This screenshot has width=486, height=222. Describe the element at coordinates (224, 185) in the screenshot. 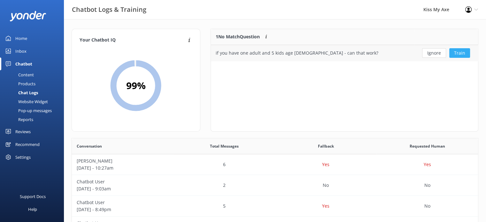

I see `p: 2` at that location.